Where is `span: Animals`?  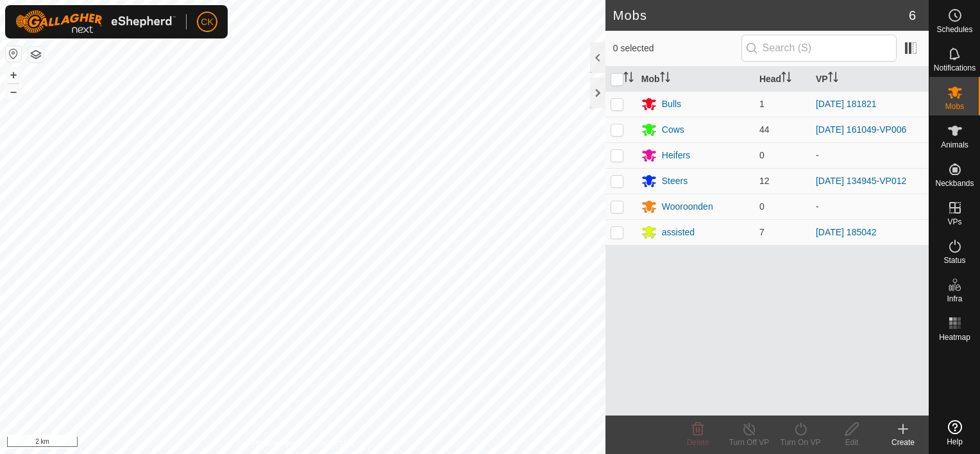
span: Animals is located at coordinates (955, 145).